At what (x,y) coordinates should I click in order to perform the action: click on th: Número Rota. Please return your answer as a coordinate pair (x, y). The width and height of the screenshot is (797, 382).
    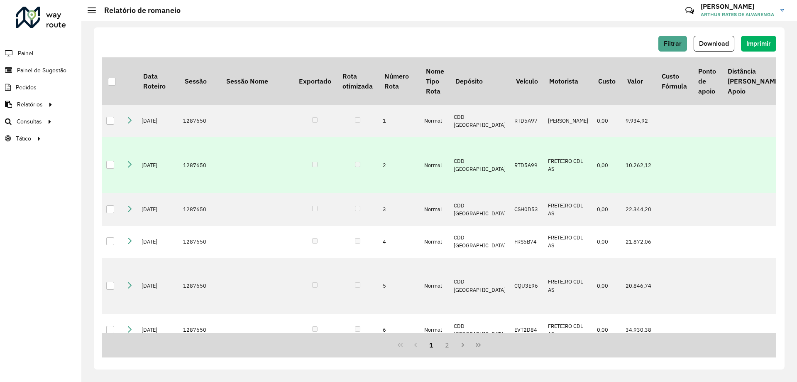
    Looking at the image, I should click on (400, 81).